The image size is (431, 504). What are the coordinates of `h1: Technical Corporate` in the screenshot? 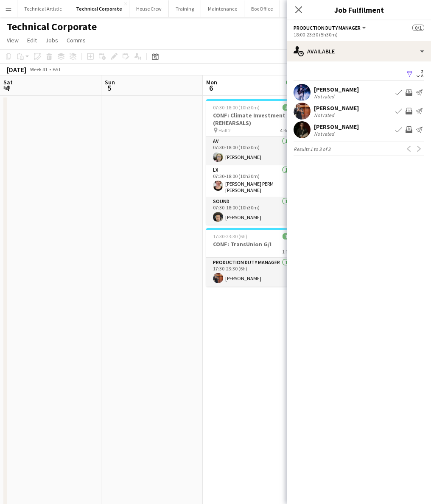 It's located at (52, 27).